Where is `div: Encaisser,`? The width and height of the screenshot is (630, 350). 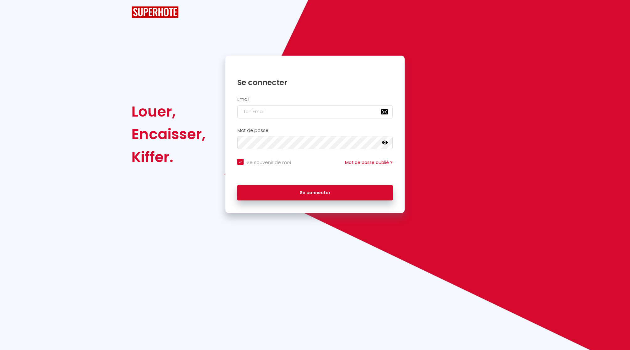
div: Encaisser, is located at coordinates (169, 134).